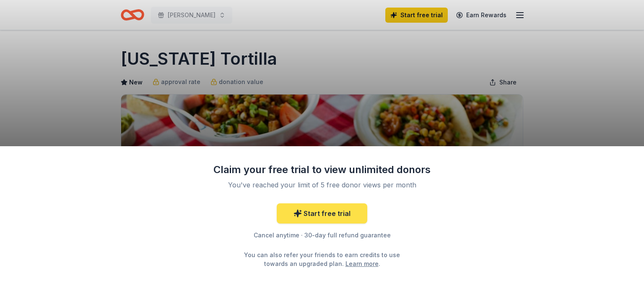  I want to click on a: Learn more, so click(362, 263).